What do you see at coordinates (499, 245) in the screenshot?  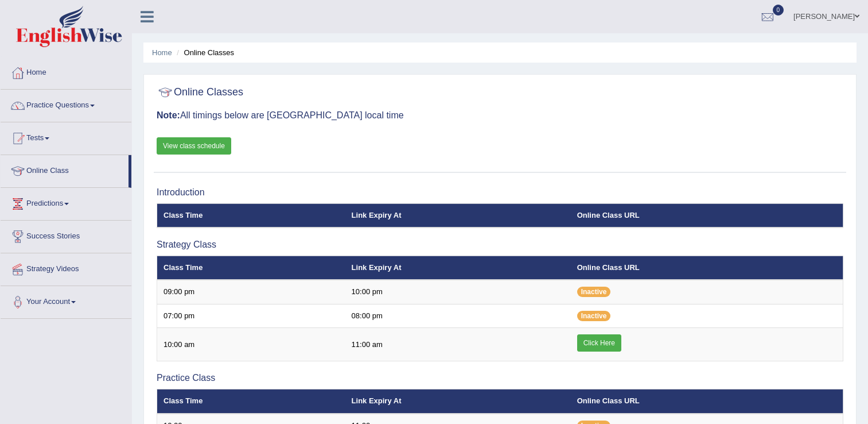 I see `h3: Strategy Class` at bounding box center [499, 245].